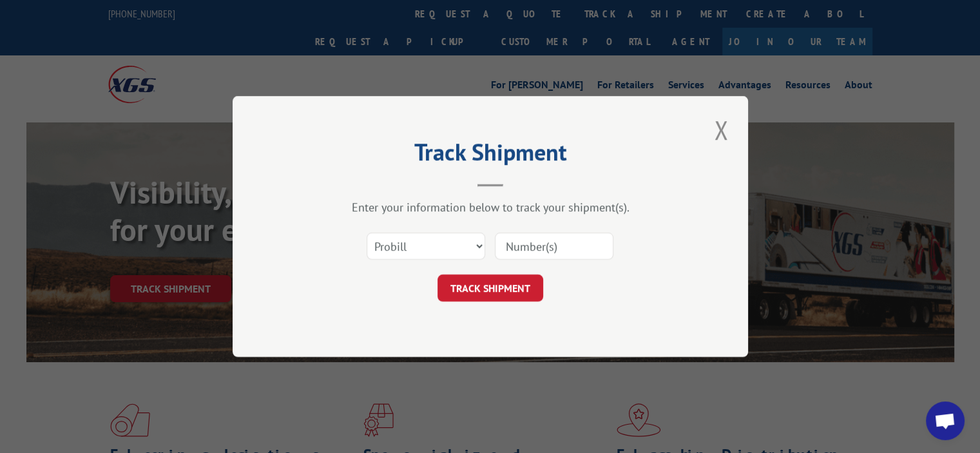 The width and height of the screenshot is (980, 453). I want to click on h2: Track Shipment, so click(490, 156).